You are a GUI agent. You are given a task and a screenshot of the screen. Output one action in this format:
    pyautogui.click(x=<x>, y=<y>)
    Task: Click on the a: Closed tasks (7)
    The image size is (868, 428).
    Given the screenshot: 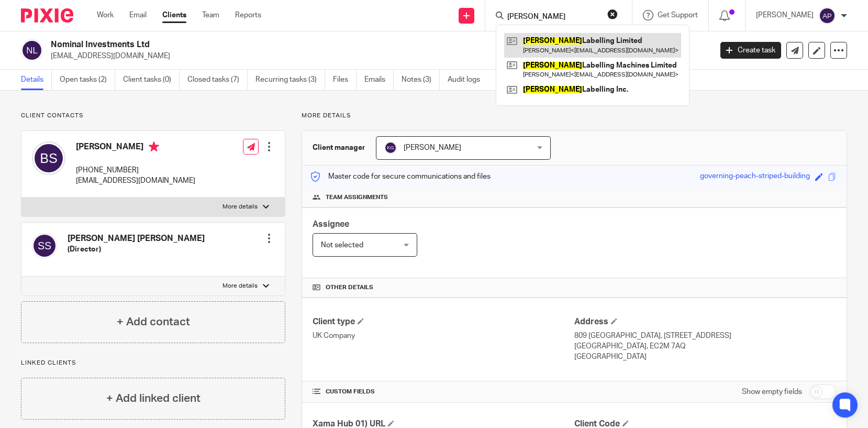 What is the action you would take?
    pyautogui.click(x=217, y=80)
    